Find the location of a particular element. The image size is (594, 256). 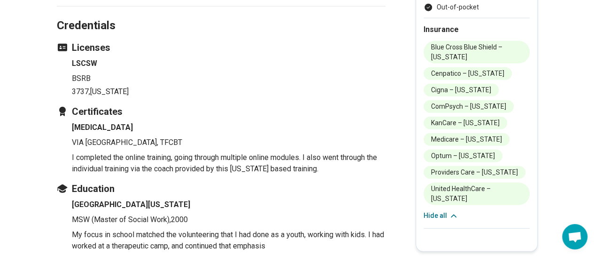

p: I completed the online training, going through multiple online modules. I also went through the i... is located at coordinates (229, 163).